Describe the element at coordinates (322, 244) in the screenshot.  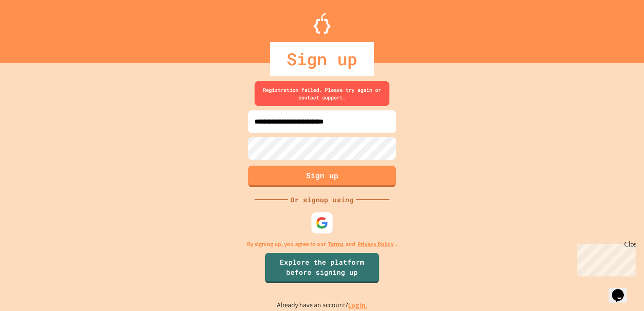
I see `p: By signing up, you agree to our and .` at that location.